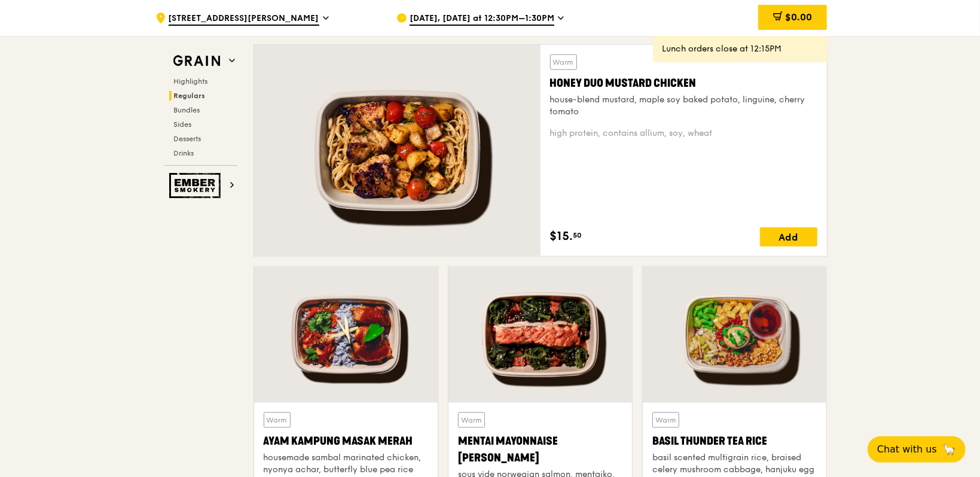 This screenshot has width=980, height=477. What do you see at coordinates (197, 61) in the screenshot?
I see `img: Grain web logo` at bounding box center [197, 61].